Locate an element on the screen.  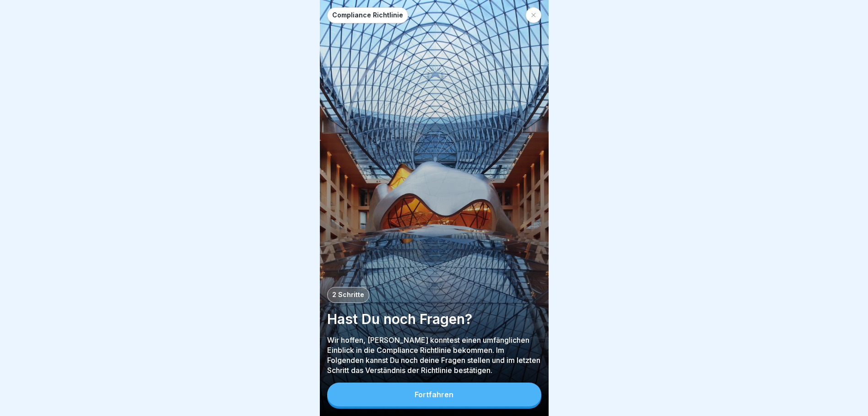
p: Hast Du noch Fragen? is located at coordinates (434, 319).